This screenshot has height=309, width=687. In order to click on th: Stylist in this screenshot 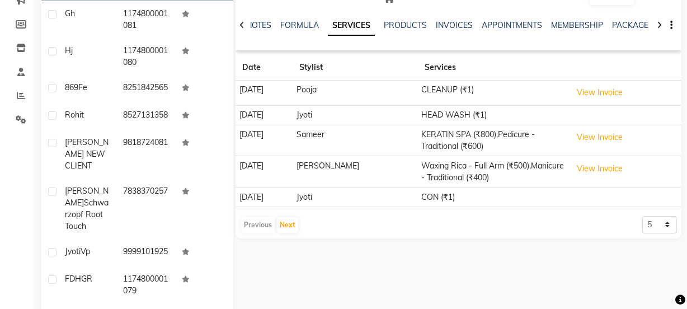, I will do `click(355, 68)`.